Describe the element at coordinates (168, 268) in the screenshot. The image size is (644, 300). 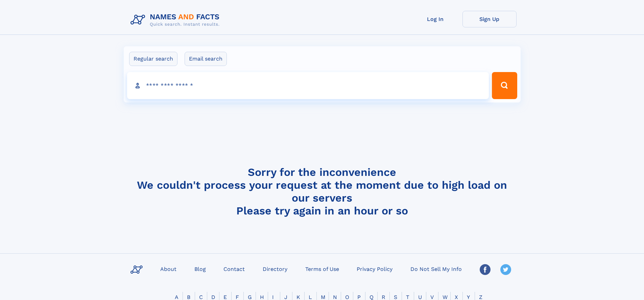
I see `a: About` at that location.